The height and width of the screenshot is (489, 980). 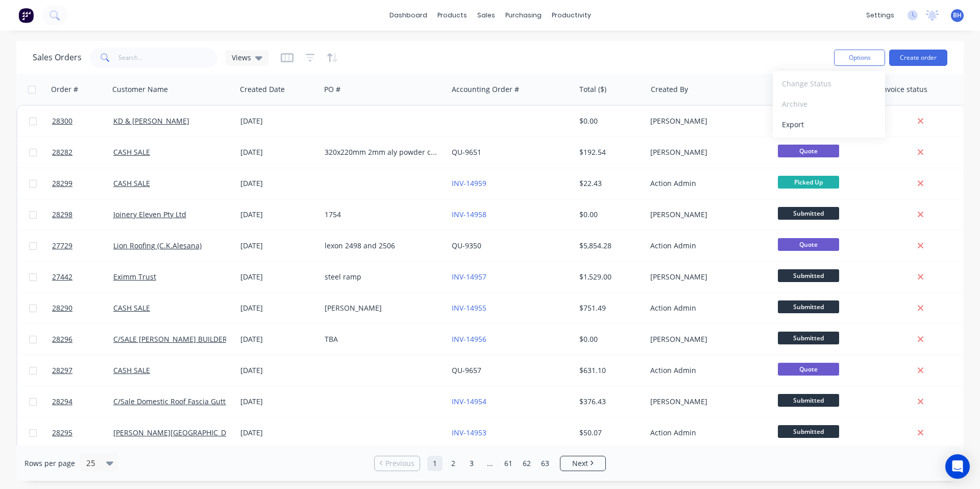 What do you see at coordinates (62, 402) in the screenshot?
I see `span: 28294` at bounding box center [62, 402].